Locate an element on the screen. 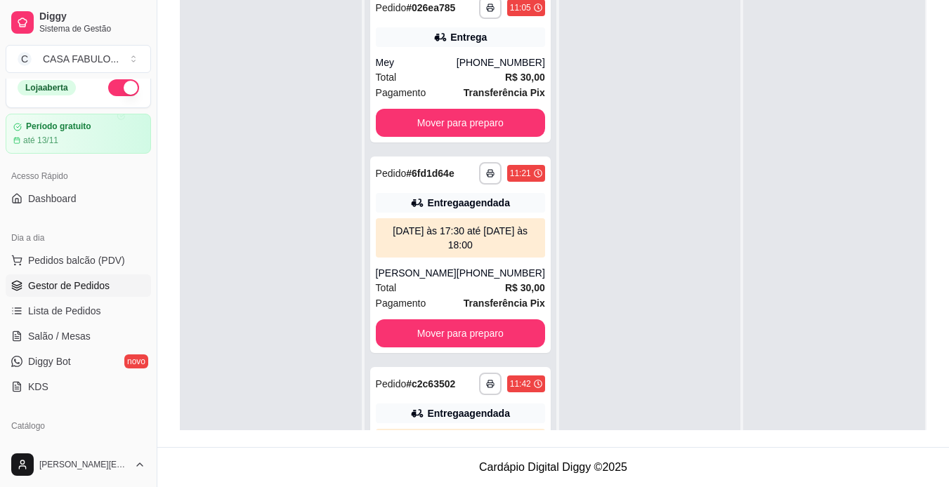  span: Diggy Bot is located at coordinates (49, 362).